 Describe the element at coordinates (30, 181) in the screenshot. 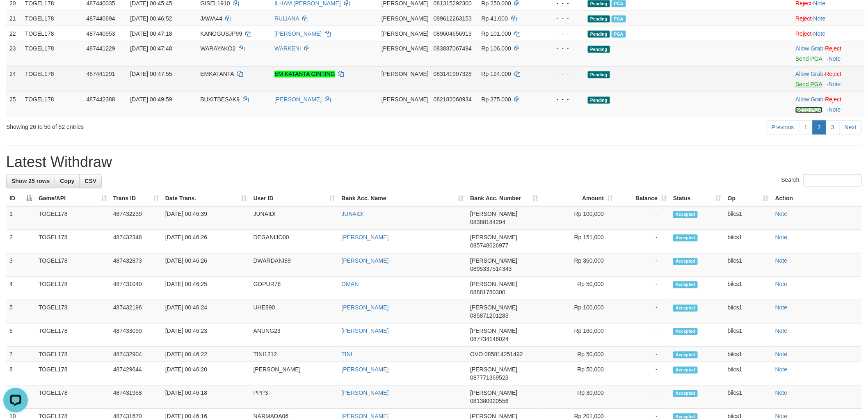

I see `a: Show 25 rows` at that location.